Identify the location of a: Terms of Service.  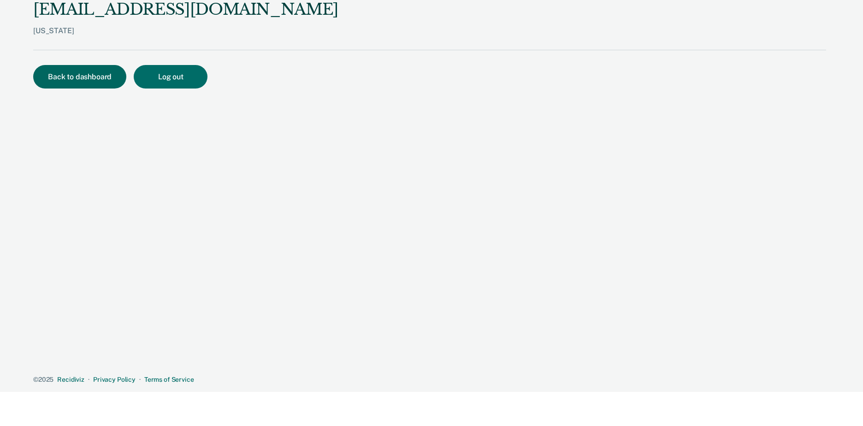
(169, 380).